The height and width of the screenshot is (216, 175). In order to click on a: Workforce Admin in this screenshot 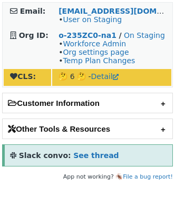, I will do `click(94, 44)`.